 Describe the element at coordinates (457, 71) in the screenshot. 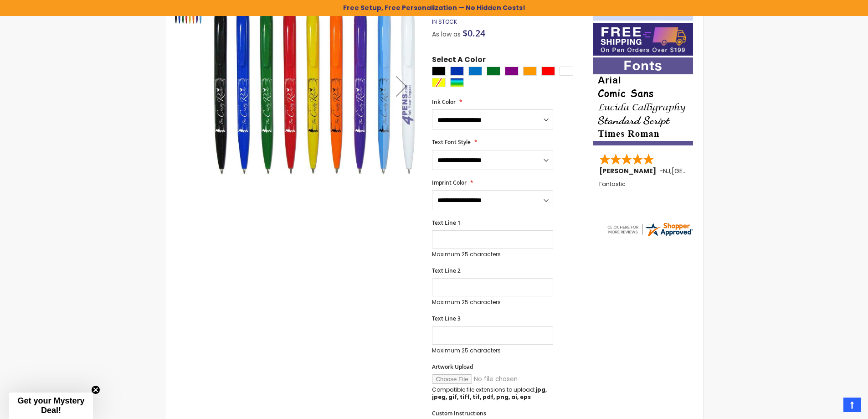

I see `div: Blue` at that location.